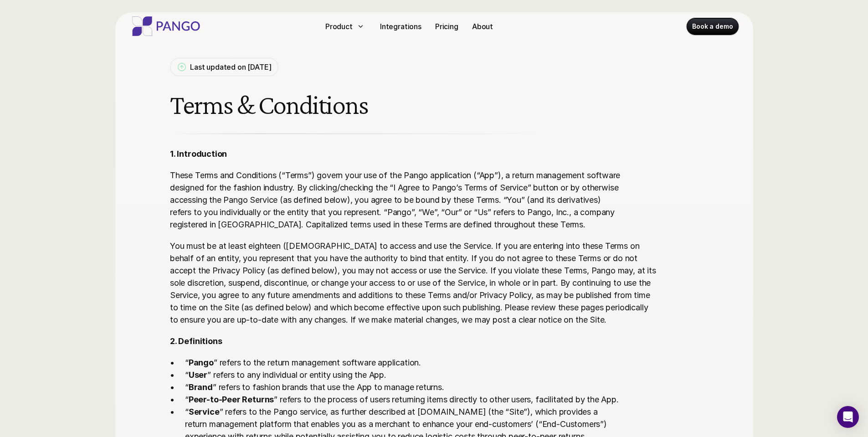  I want to click on p: “ ” refers to any individual or entity using the App., so click(421, 375).